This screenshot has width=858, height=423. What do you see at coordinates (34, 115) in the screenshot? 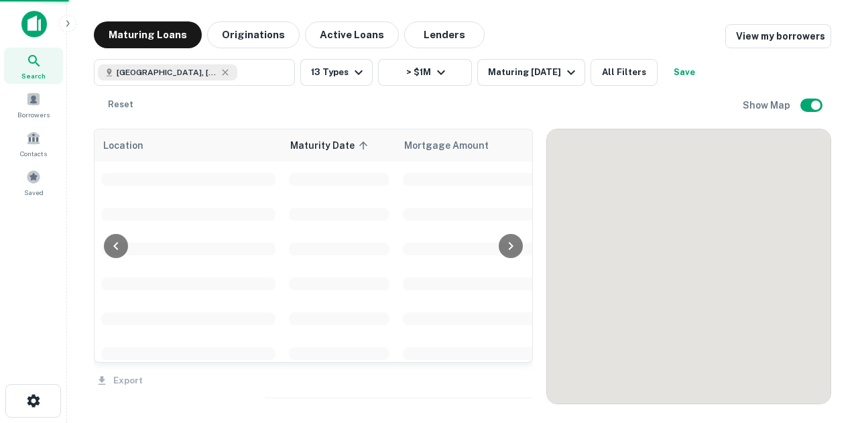
I see `span: Borrowers` at bounding box center [34, 115].